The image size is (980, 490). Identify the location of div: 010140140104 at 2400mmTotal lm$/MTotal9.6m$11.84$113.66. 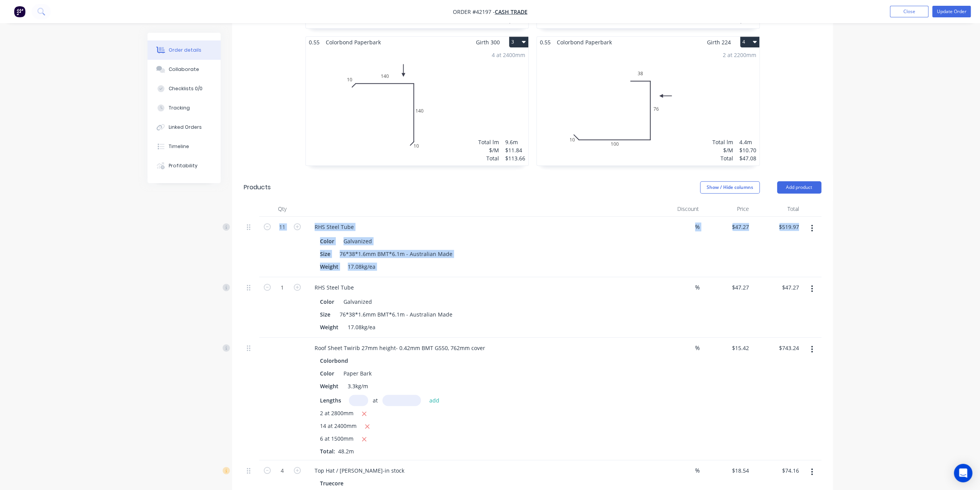
(417, 106).